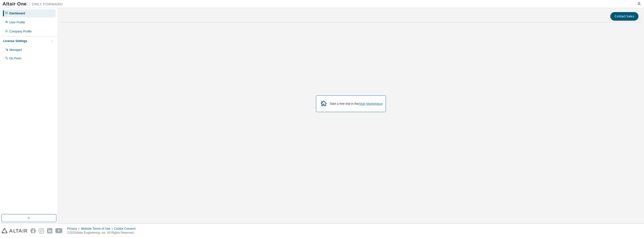  What do you see at coordinates (15, 231) in the screenshot?
I see `img: altair_logo.svg` at bounding box center [15, 231].